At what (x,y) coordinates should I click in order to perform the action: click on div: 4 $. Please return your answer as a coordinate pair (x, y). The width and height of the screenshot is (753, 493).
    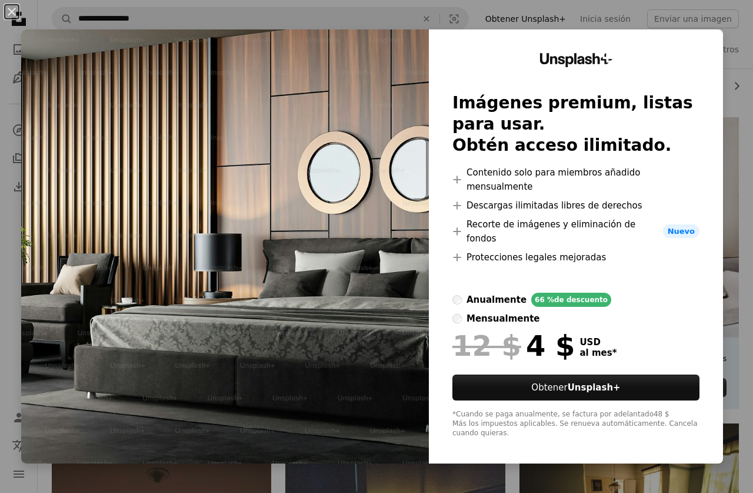
    Looking at the image, I should click on (514, 346).